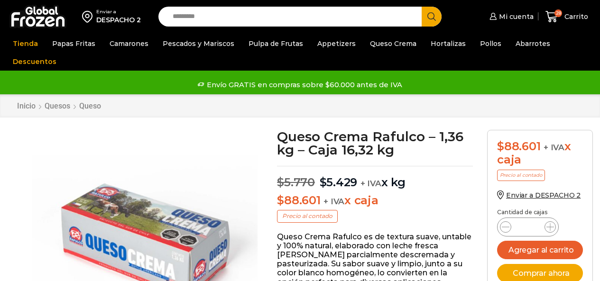 The image size is (600, 281). I want to click on div: Enviar a, so click(119, 12).